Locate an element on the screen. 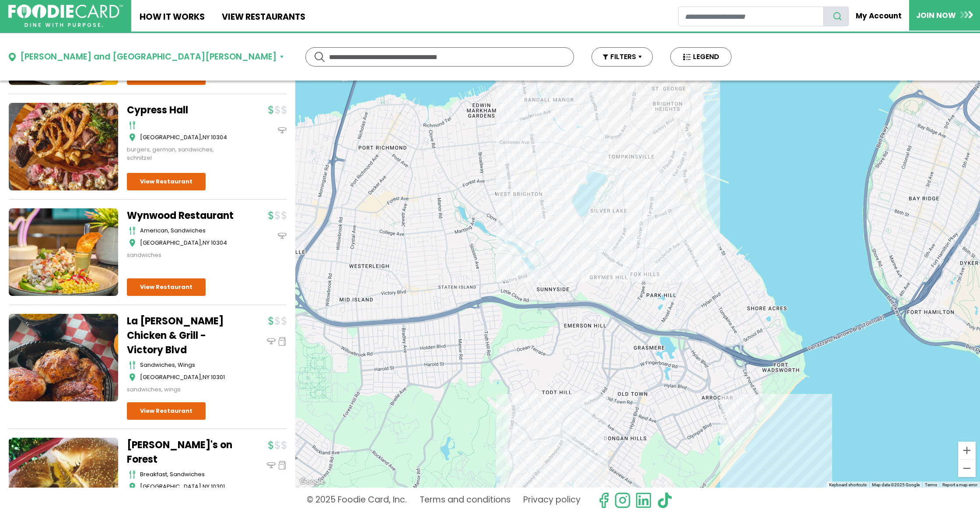 Image resolution: width=980 pixels, height=513 pixels. svg: check us out on facebook is located at coordinates (604, 500).